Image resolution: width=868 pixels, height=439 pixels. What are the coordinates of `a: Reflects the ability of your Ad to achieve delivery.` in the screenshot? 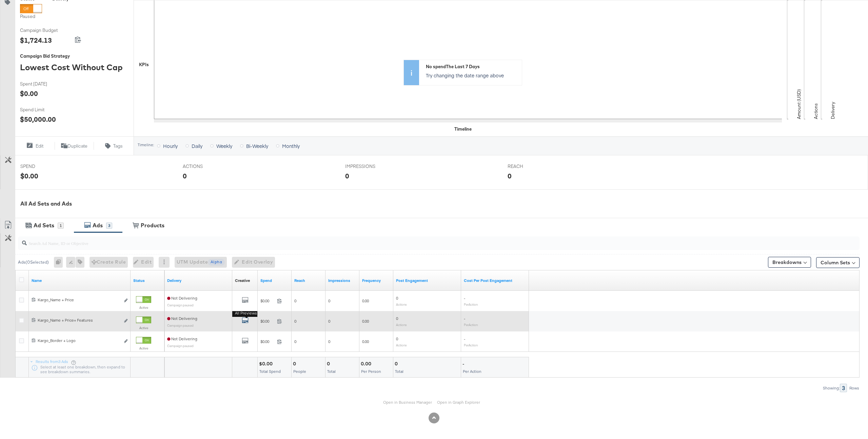 It's located at (198, 281).